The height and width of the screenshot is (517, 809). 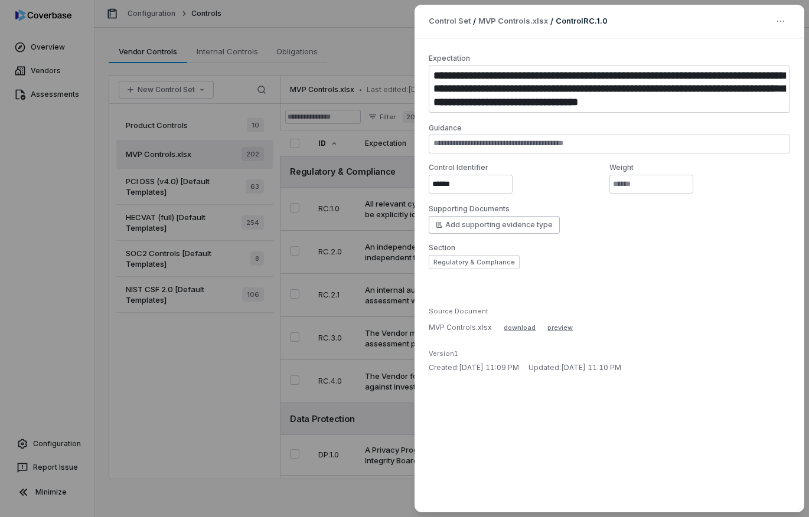 What do you see at coordinates (469, 209) in the screenshot?
I see `label: Supporting Documents` at bounding box center [469, 209].